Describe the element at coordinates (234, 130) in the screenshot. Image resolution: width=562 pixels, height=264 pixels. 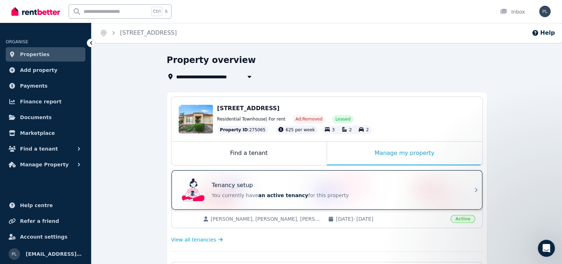
I see `span: Property ID` at that location.